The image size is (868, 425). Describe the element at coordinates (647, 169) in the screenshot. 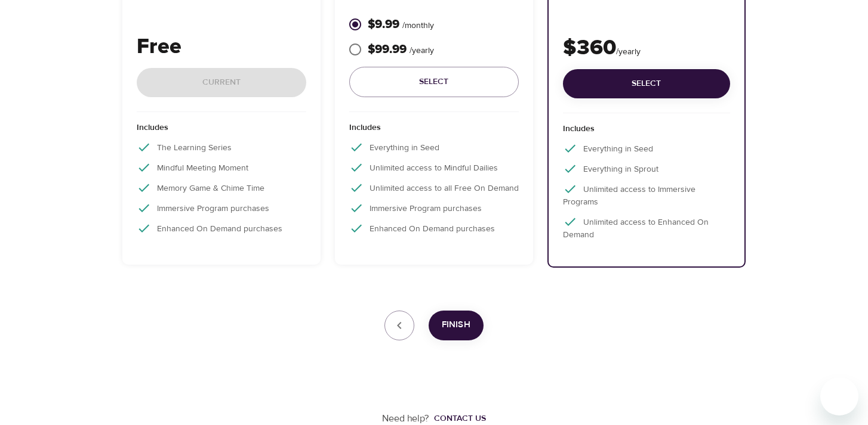

I see `p: Everything in Sprout` at that location.